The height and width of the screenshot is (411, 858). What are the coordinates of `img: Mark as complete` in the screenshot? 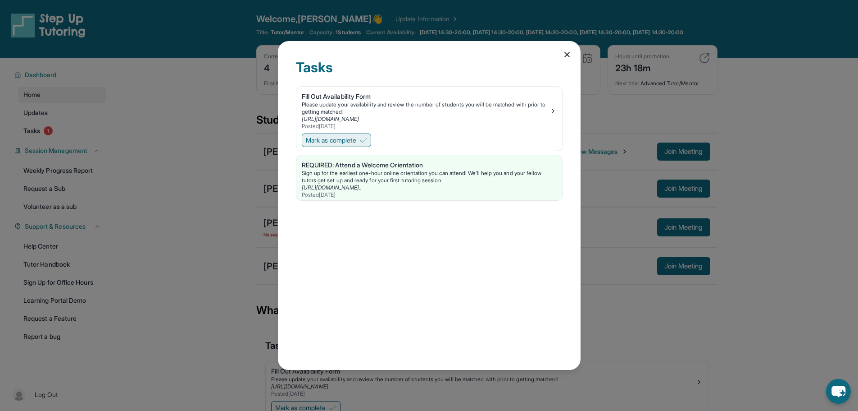 It's located at (364, 140).